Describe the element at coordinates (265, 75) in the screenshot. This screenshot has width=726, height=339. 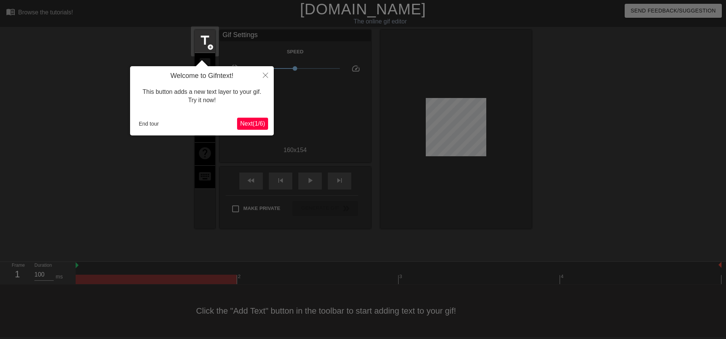
I see `button: Close` at that location.